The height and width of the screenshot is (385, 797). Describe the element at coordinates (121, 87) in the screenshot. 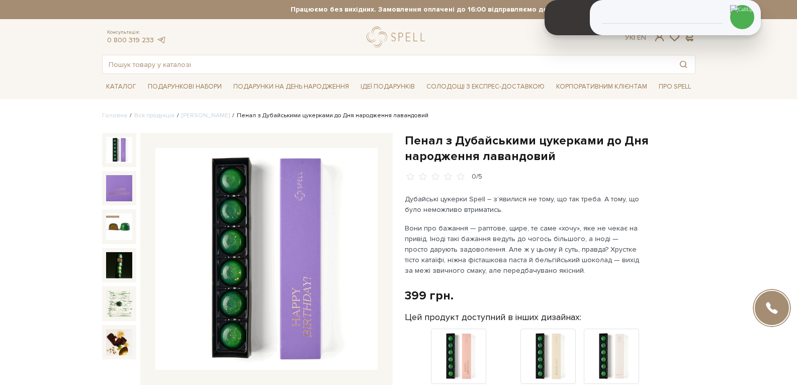

I see `span: Каталог` at that location.